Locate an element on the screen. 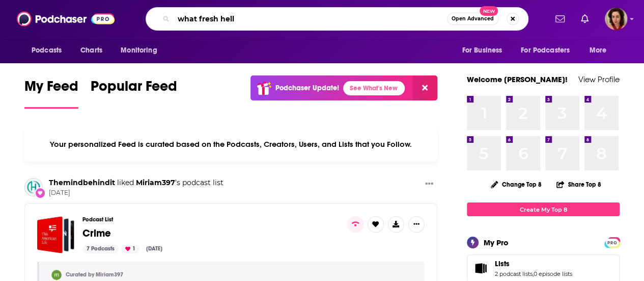 The width and height of the screenshot is (644, 281). a: View Profile is located at coordinates (599, 79).